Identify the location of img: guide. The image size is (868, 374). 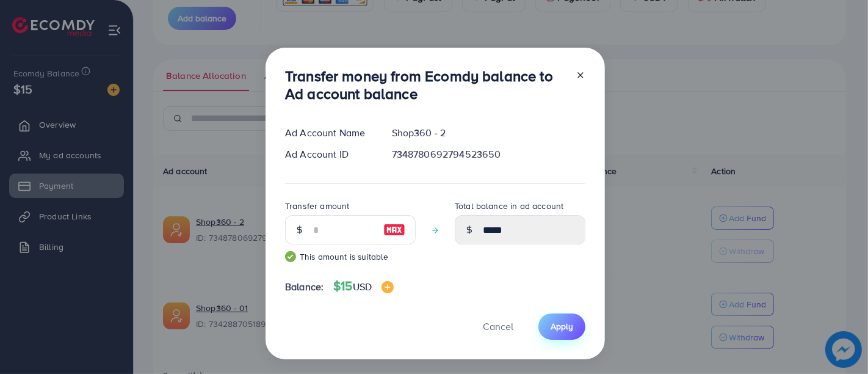
(291, 256).